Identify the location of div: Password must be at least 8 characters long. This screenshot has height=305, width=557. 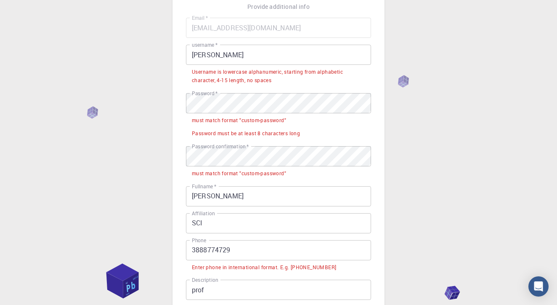
(246, 133).